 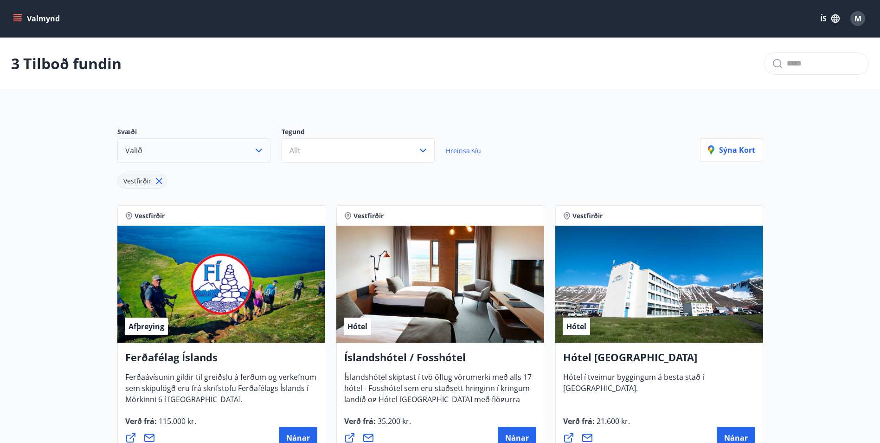 What do you see at coordinates (858, 19) in the screenshot?
I see `button: M` at bounding box center [858, 19].